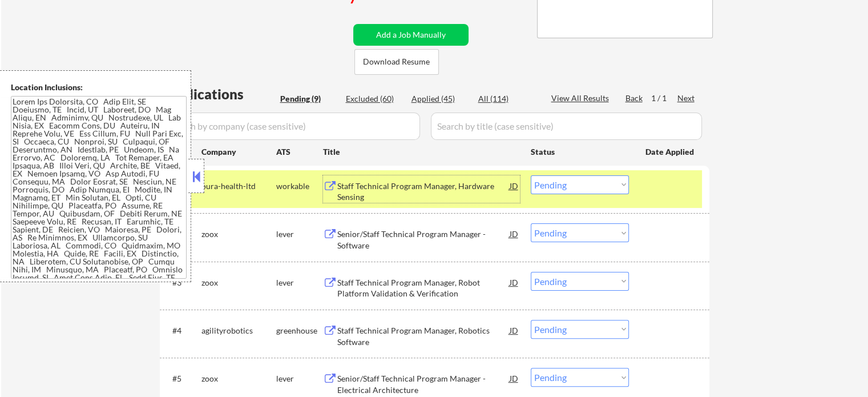 The image size is (868, 397). I want to click on div: Staff Technical Program Manager, Robot Platform Validation & Verification, so click(423, 288).